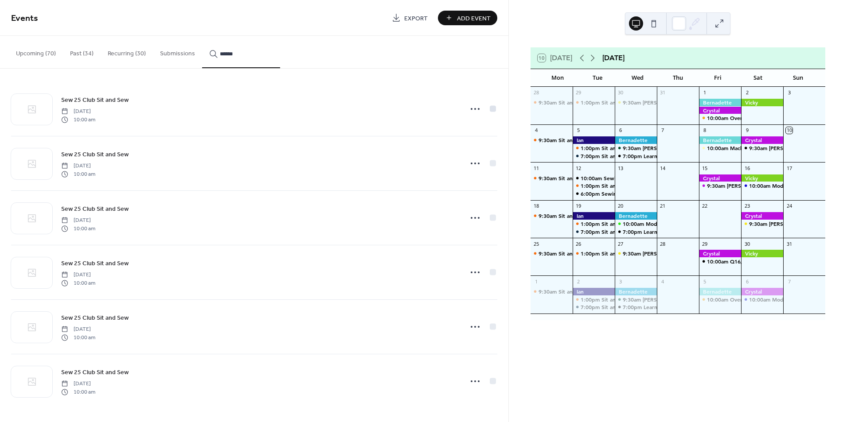 This screenshot has width=847, height=422. What do you see at coordinates (720, 148) in the screenshot?
I see `div: Machine Embroidery Class - My Happy Place - Sylvania` at bounding box center [720, 148].